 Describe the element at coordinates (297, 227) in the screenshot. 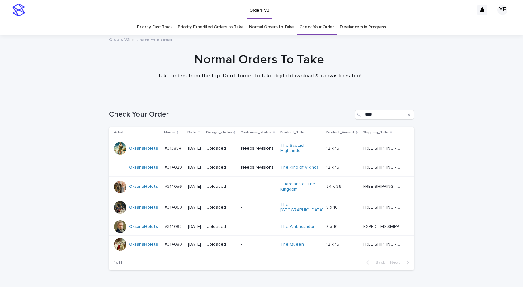

I see `a: The Ambassador` at that location.